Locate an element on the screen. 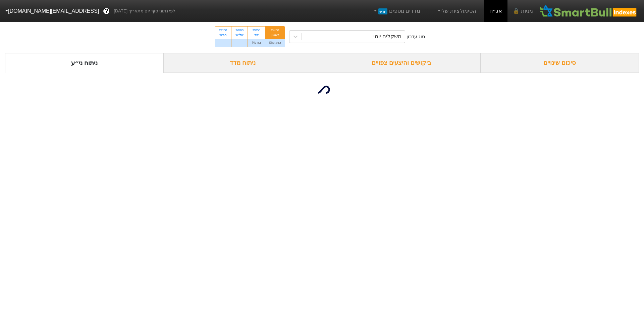 Image resolution: width=644 pixels, height=322 pixels. div: 26/08 is located at coordinates (240, 30).